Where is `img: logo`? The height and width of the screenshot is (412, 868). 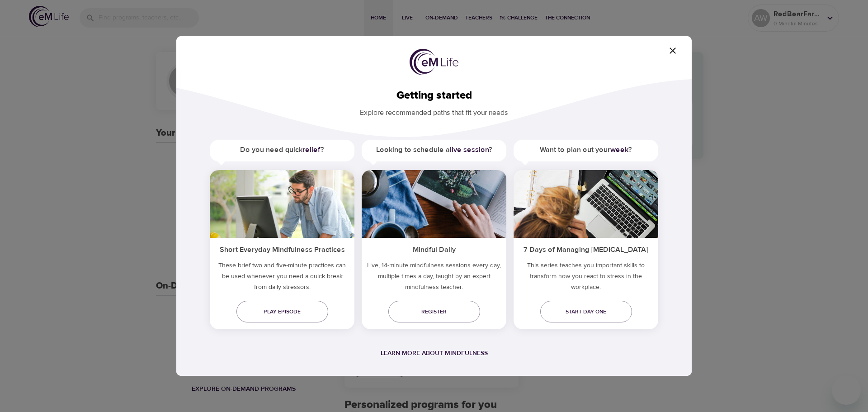
img: logo is located at coordinates (434, 62).